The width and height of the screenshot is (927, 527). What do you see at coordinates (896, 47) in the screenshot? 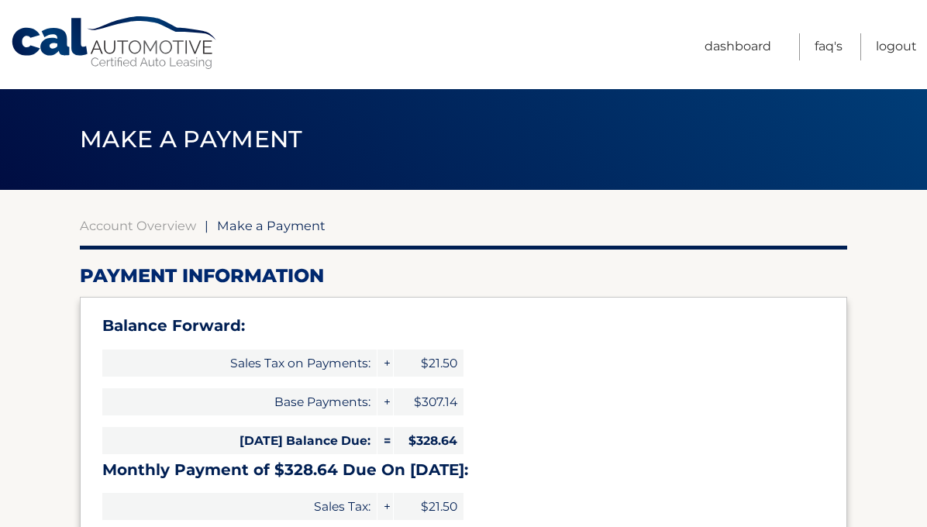
I see `a: Logout` at bounding box center [896, 47].